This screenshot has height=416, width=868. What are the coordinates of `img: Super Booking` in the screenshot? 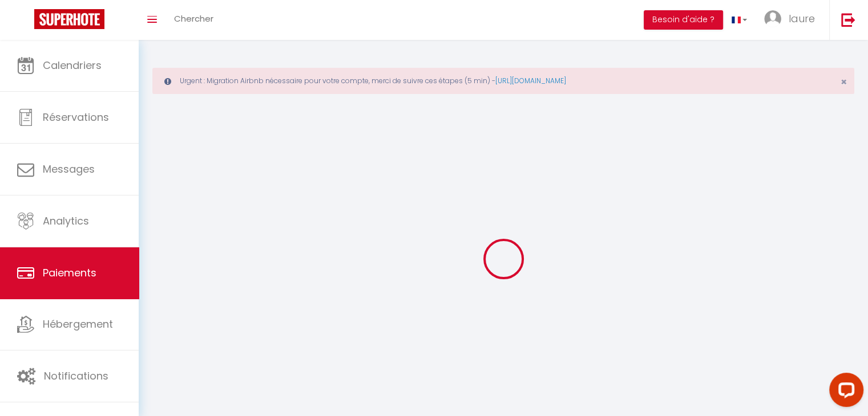 It's located at (69, 19).